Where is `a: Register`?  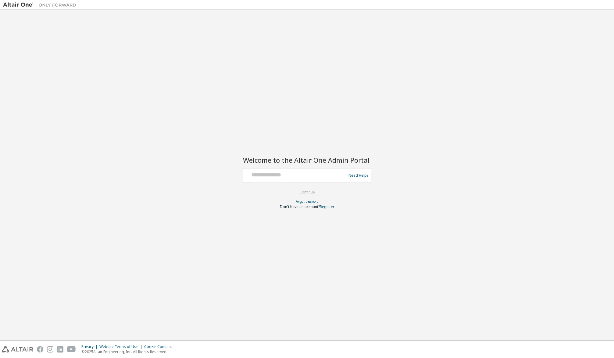
a: Register is located at coordinates (327, 207).